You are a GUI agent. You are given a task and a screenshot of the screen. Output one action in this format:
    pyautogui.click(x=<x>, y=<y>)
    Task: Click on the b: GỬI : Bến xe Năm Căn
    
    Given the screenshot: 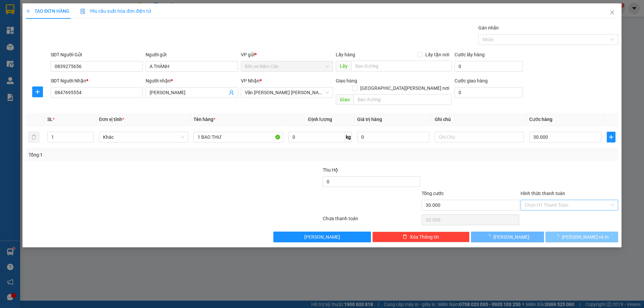 What is the action you would take?
    pyautogui.click(x=49, y=47)
    